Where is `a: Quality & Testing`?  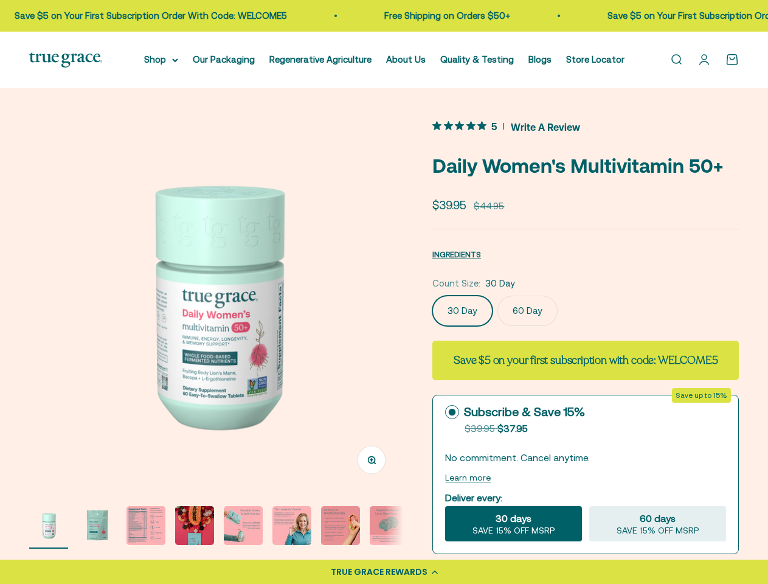 a: Quality & Testing is located at coordinates (477, 59).